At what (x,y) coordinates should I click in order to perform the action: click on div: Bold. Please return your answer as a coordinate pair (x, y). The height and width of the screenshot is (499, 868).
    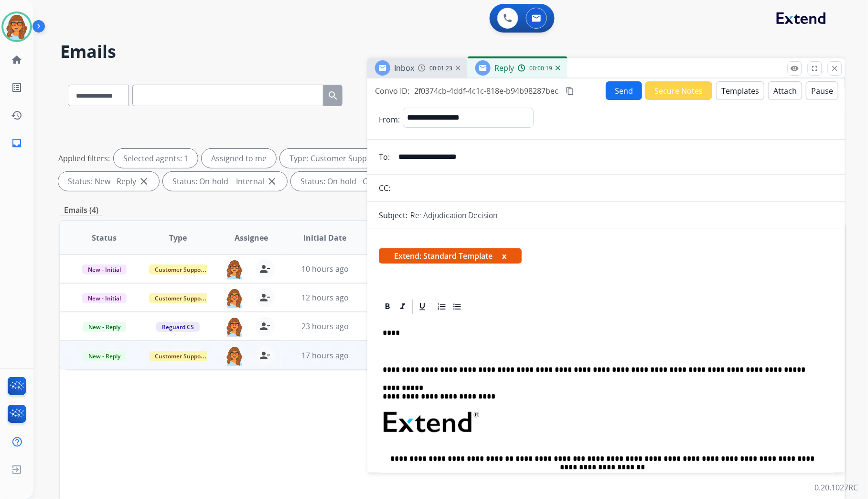
    Looking at the image, I should click on (388, 307).